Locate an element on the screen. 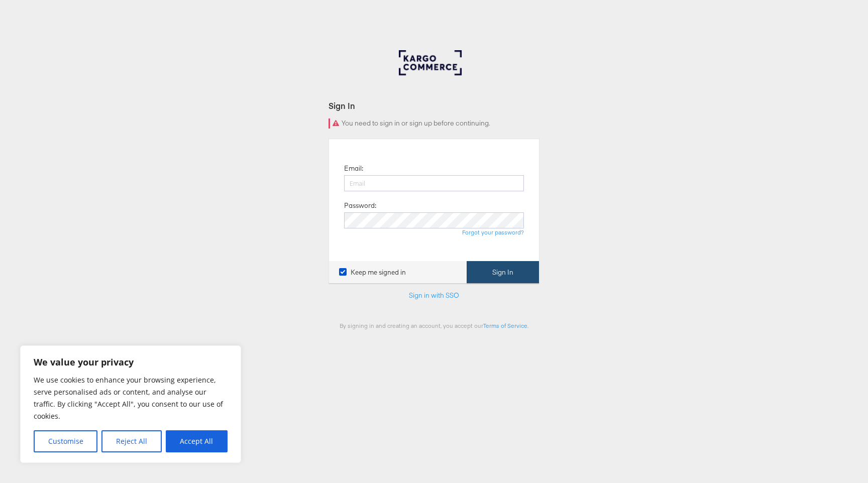  a: Sign in with SSO is located at coordinates (434, 295).